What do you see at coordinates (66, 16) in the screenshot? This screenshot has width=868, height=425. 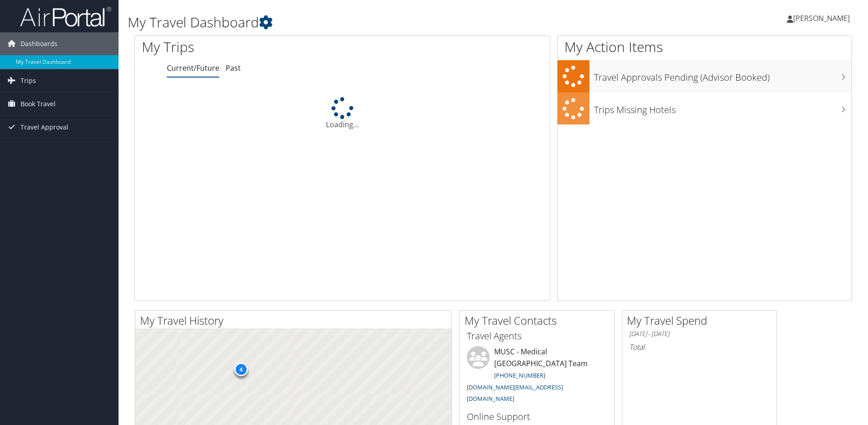 I see `img: airportal-logo.png` at bounding box center [66, 16].